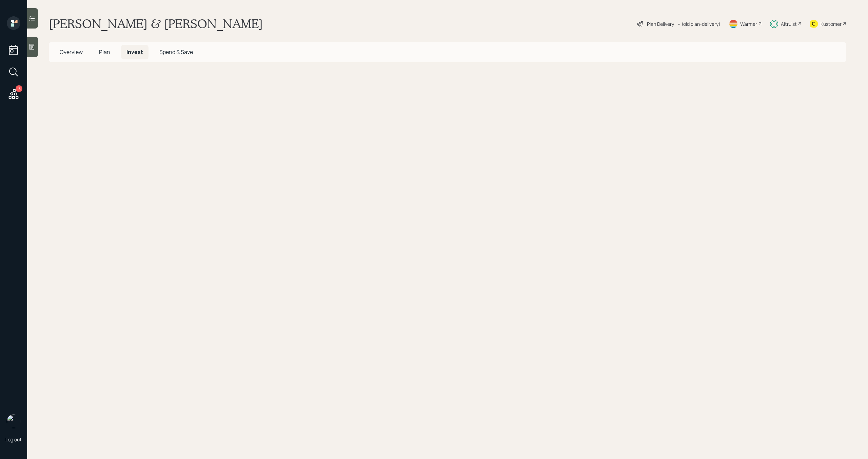  What do you see at coordinates (749, 24) in the screenshot?
I see `div: Warmer` at bounding box center [749, 24].